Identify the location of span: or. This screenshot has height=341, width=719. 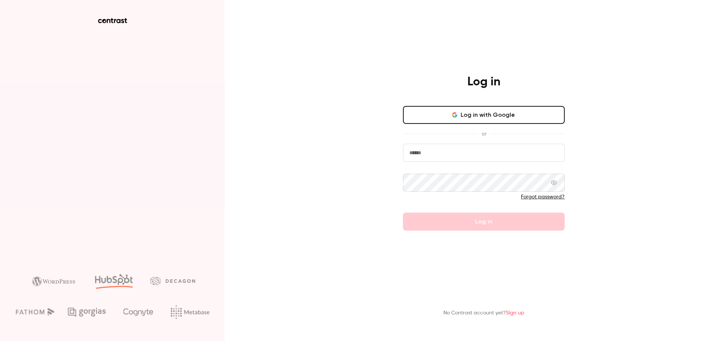
(484, 134).